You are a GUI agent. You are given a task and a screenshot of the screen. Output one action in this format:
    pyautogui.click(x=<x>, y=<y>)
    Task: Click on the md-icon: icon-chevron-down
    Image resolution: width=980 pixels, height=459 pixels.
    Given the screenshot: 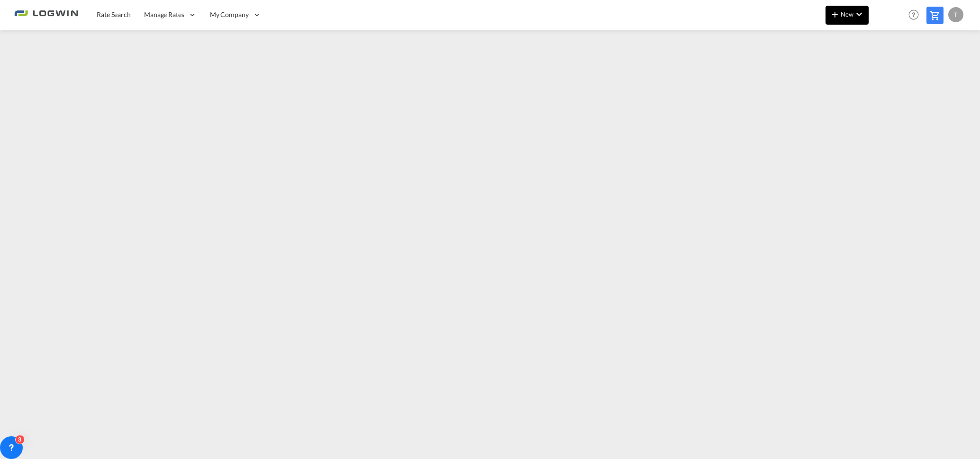 What is the action you would take?
    pyautogui.click(x=859, y=14)
    